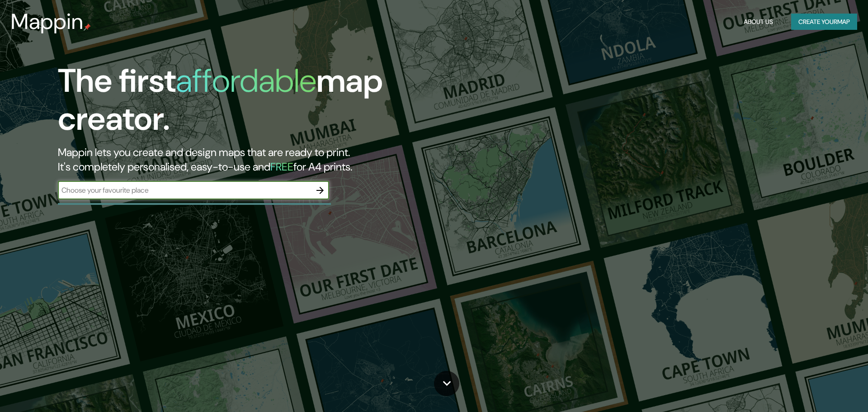 The width and height of the screenshot is (868, 412). What do you see at coordinates (275, 103) in the screenshot?
I see `h1: The first map creator.` at bounding box center [275, 103].